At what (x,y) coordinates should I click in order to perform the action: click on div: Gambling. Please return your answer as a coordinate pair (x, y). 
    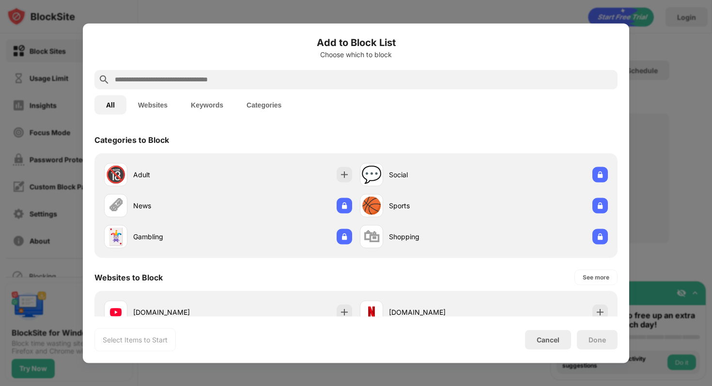
    Looking at the image, I should click on (181, 236).